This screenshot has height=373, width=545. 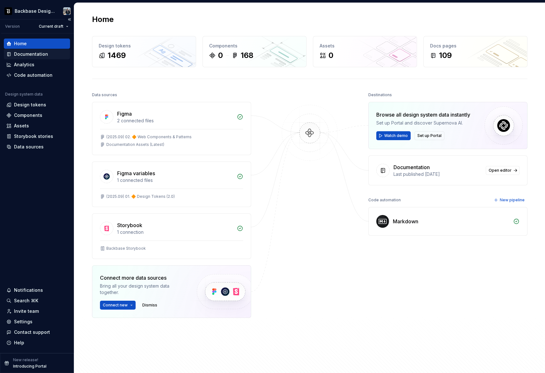 What do you see at coordinates (513, 200) in the screenshot?
I see `span: New pipeline` at bounding box center [513, 200].